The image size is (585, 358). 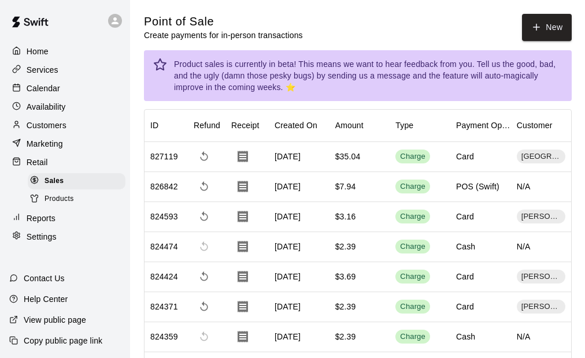 I want to click on div: Settings, so click(x=65, y=237).